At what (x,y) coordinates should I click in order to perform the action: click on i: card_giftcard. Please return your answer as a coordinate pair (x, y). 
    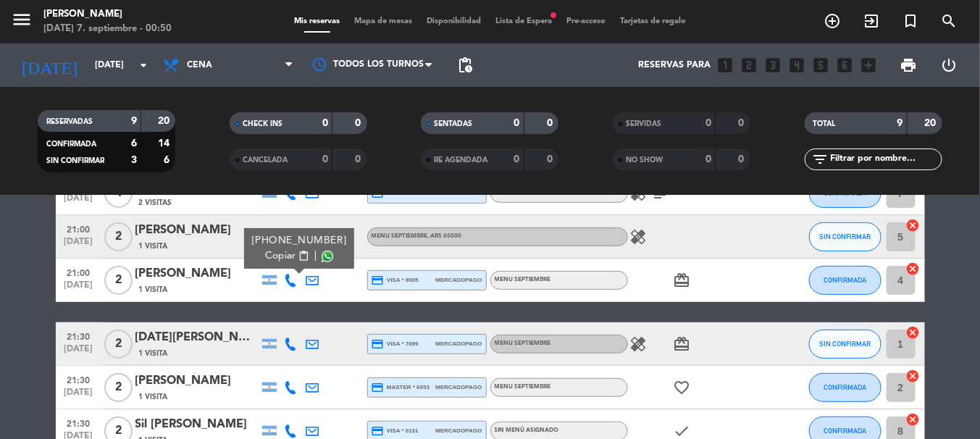
    Looking at the image, I should click on (682, 280).